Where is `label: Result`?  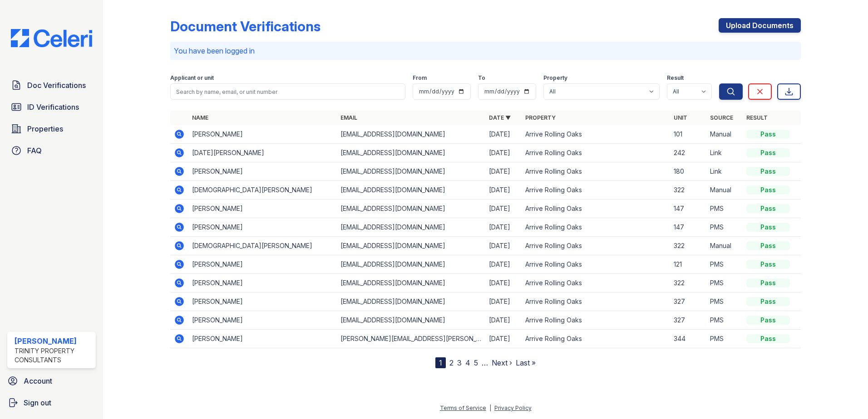 label: Result is located at coordinates (675, 78).